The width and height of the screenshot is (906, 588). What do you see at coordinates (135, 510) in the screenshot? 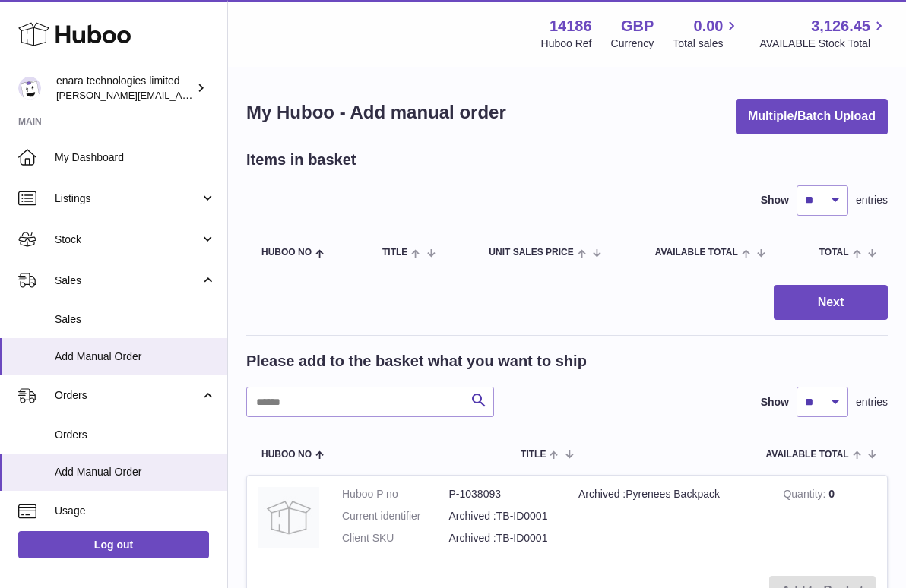
I see `span: Usage` at bounding box center [135, 510].